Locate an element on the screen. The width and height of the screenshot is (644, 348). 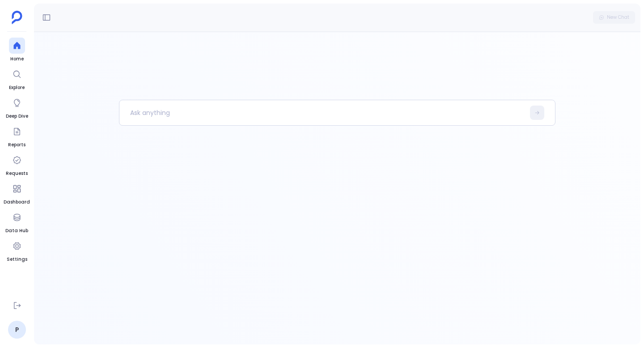
span: Settings is located at coordinates (17, 259).